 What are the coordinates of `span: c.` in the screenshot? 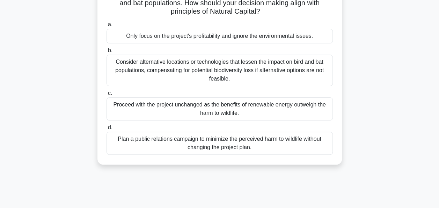 It's located at (110, 93).